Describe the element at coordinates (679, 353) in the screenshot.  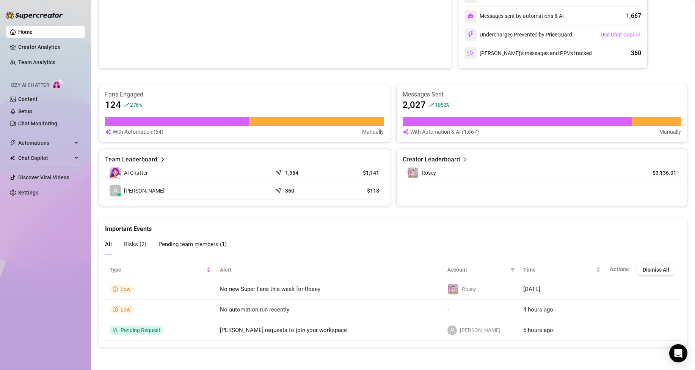
I see `div: Open Intercom Messenger` at that location.